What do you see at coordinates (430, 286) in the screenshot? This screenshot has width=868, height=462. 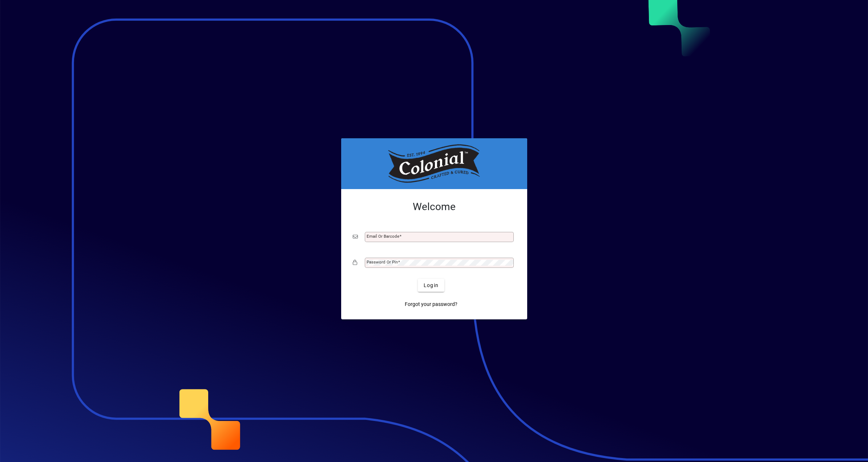 I see `button: Login` at bounding box center [430, 286].